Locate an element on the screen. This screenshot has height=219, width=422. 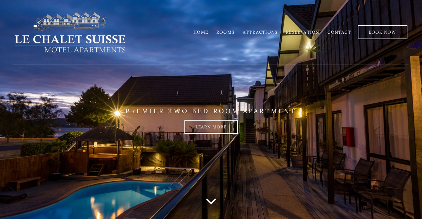
a: Learn more is located at coordinates (211, 127).